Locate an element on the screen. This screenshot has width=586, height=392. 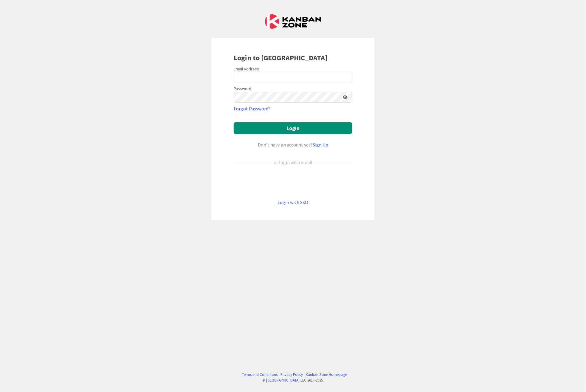
a: Login with SSO is located at coordinates (293, 202).